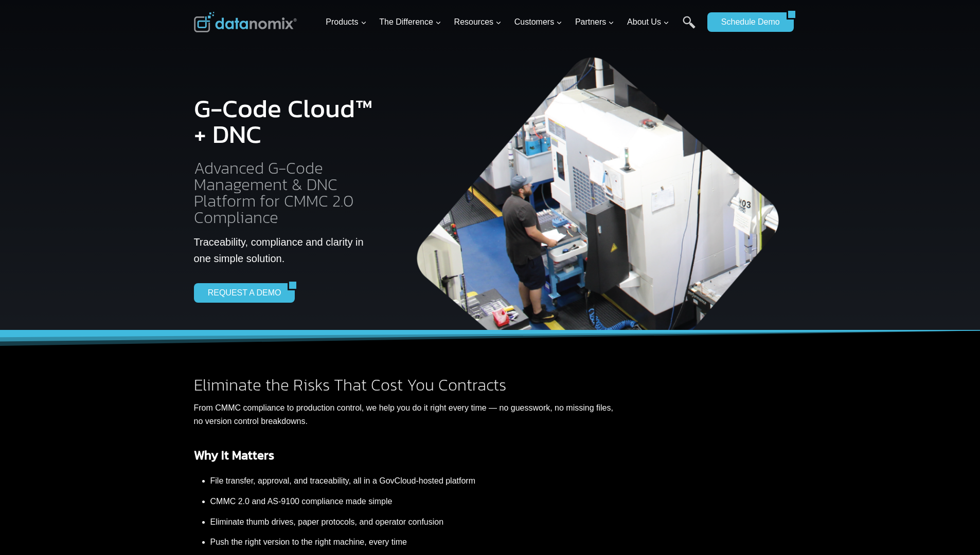 The image size is (980, 555). What do you see at coordinates (478, 22) in the screenshot?
I see `span: Resources` at bounding box center [478, 22].